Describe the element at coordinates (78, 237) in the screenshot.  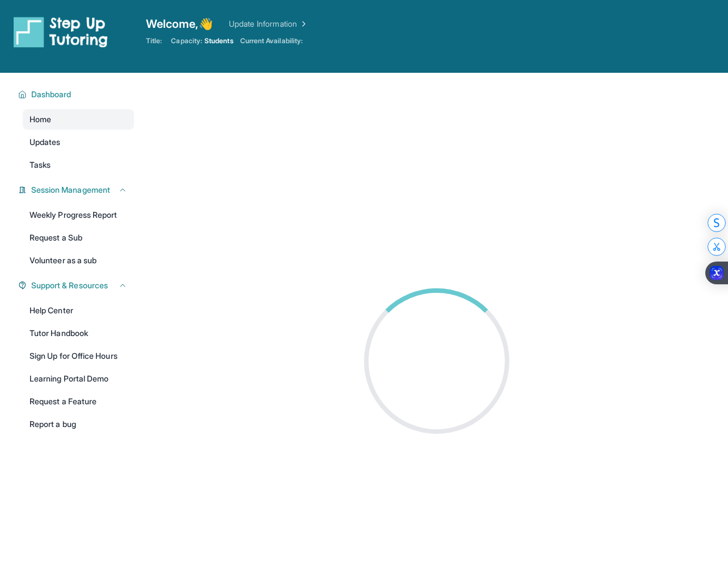
I see `a: Request a Sub` at that location.